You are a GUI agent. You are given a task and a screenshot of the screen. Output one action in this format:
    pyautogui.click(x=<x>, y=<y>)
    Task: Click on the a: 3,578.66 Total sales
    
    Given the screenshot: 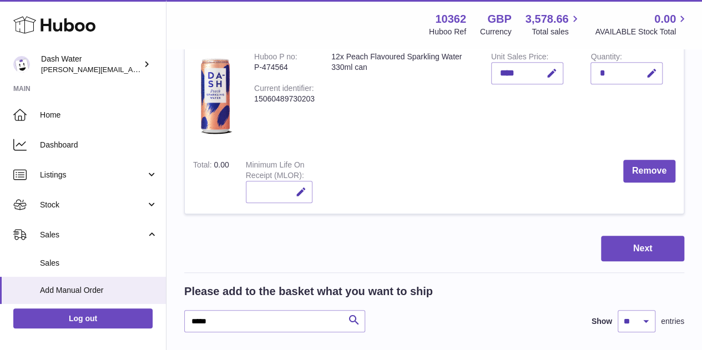 What is the action you would take?
    pyautogui.click(x=553, y=24)
    